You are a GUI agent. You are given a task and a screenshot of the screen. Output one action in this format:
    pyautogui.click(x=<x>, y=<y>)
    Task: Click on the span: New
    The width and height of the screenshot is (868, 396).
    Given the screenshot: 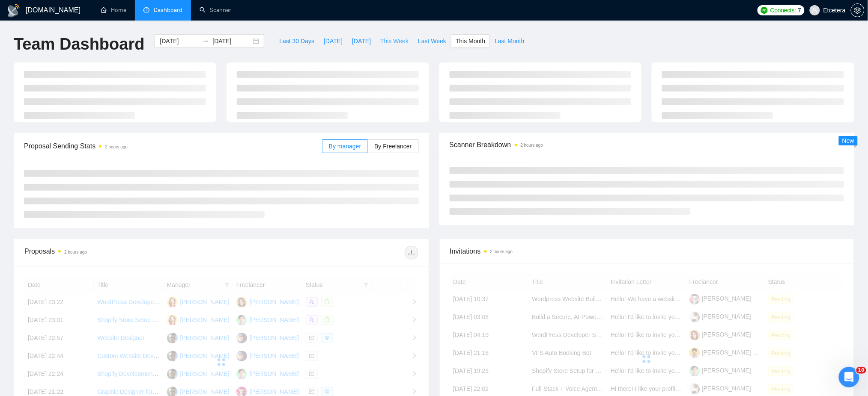 What is the action you would take?
    pyautogui.click(x=848, y=141)
    